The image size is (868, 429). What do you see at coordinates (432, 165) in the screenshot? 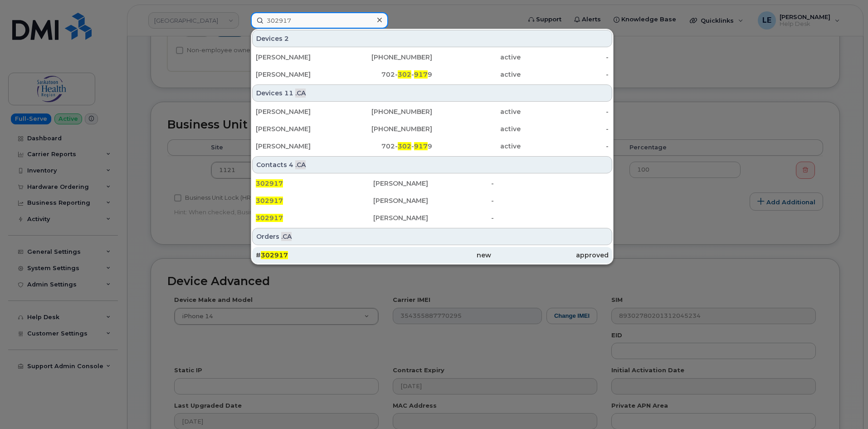
I see `div: Contacts` at bounding box center [432, 165].